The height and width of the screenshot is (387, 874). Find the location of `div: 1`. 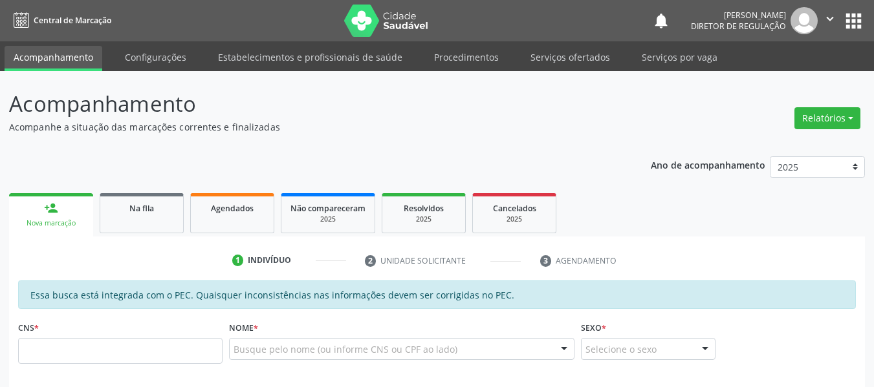

div: 1 is located at coordinates (238, 261).